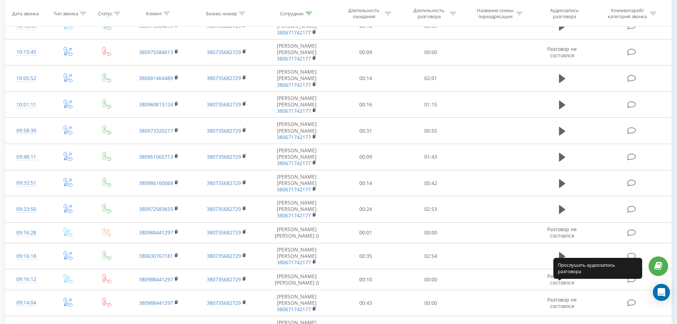  Describe the element at coordinates (366, 131) in the screenshot. I see `td: 00:31` at that location.